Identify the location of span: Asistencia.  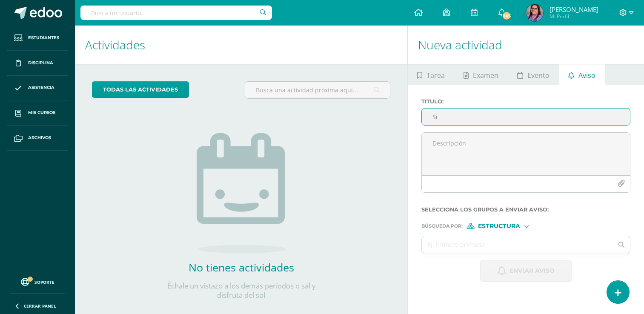
(41, 88).